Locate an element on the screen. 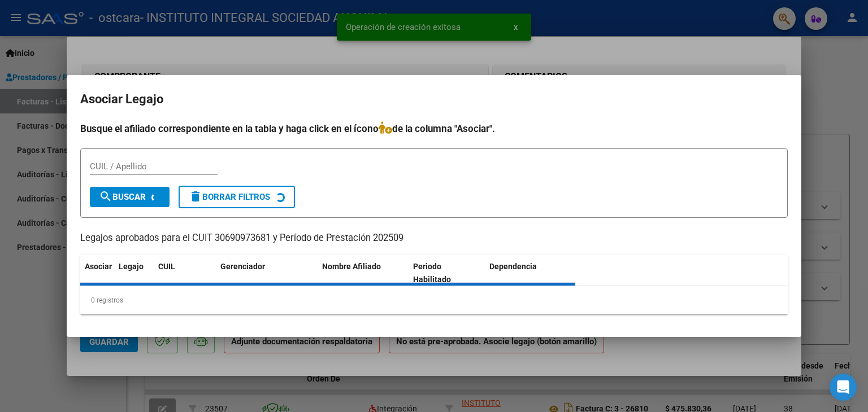 The image size is (868, 412). datatable-header-cell: Asociar is located at coordinates (97, 273).